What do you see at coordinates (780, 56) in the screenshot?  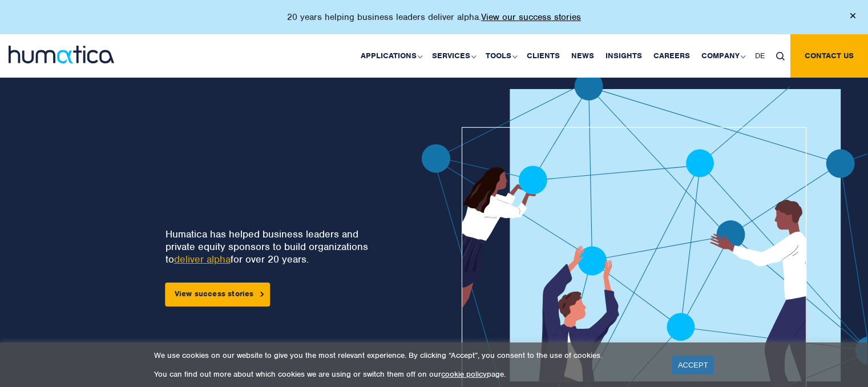 I see `img: search_icon` at bounding box center [780, 56].